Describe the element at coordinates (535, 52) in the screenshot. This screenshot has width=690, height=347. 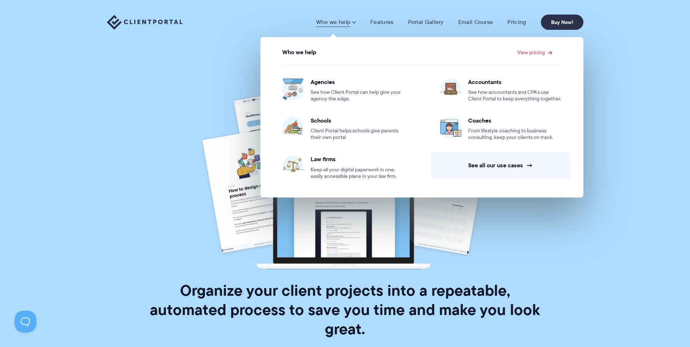
I see `a: View pricing` at that location.